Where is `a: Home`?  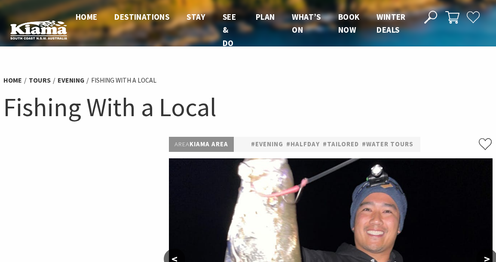
a: Home is located at coordinates (12, 80).